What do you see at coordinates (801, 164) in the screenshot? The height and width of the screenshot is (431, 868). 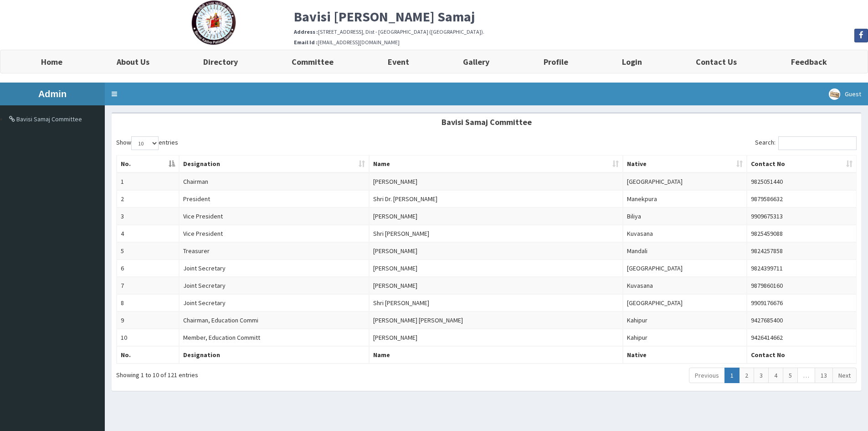 I see `th: Contact No: activate to sort column ascending` at bounding box center [801, 164].